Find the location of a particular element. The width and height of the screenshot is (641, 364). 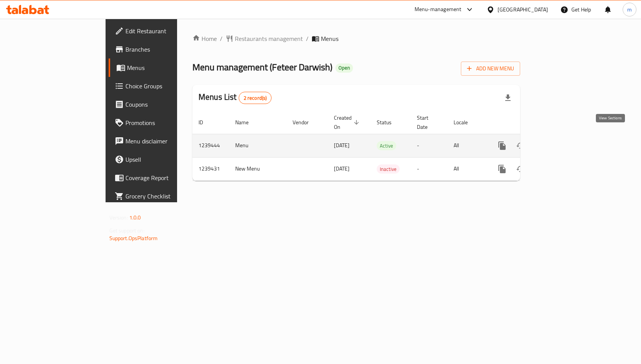

div: Export file is located at coordinates (509, 97).